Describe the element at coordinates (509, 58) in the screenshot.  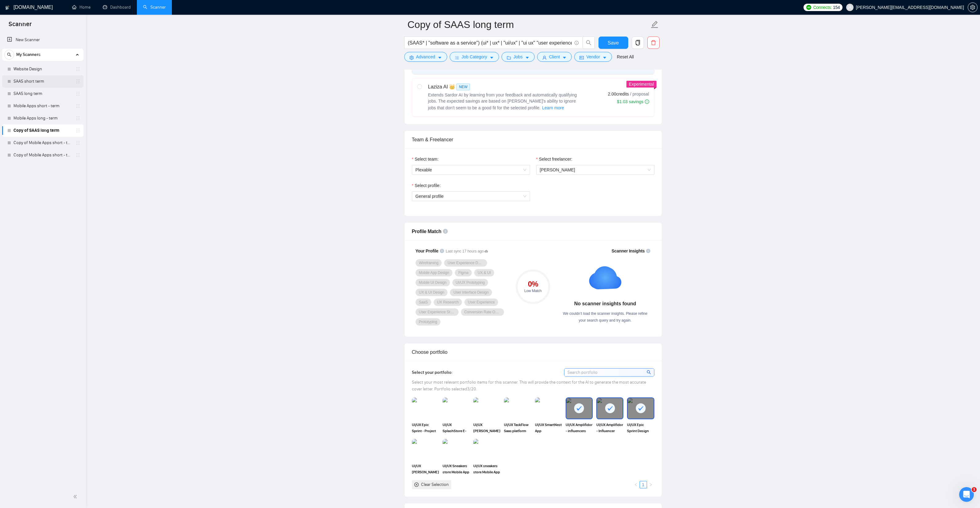
I see `span: folder` at that location.